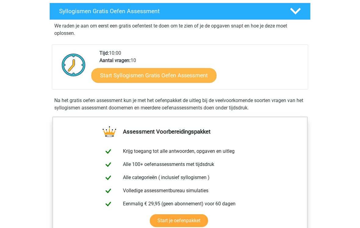  I want to click on a: Start je oefenpakket, so click(179, 221).